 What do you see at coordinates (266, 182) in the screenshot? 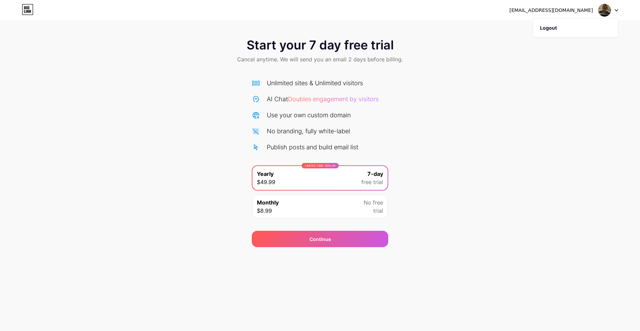
I see `span: $49.99` at bounding box center [266, 182].